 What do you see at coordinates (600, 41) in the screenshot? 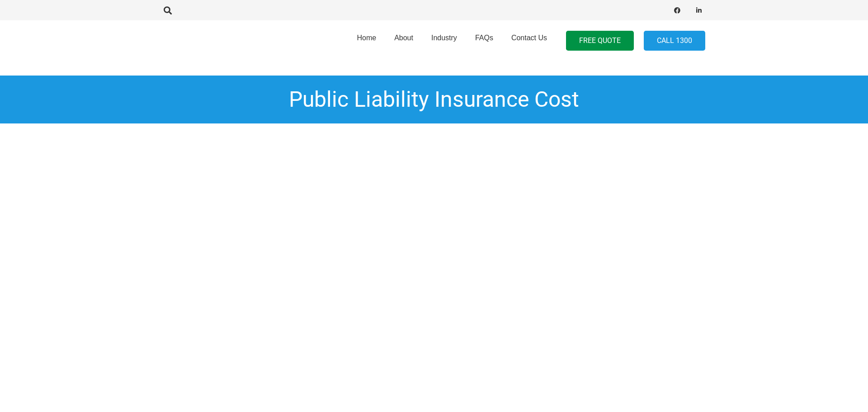
I see `a: FREE QUOTE` at bounding box center [600, 41].